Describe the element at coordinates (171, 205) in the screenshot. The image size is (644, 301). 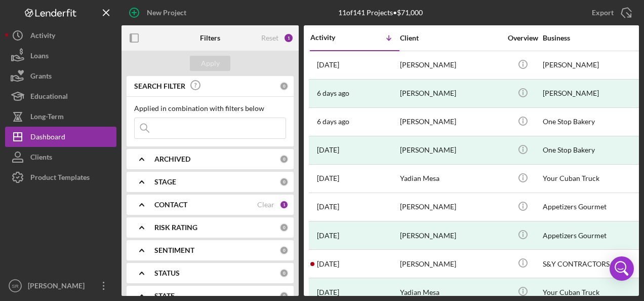
I see `b: CONTACT` at that location.